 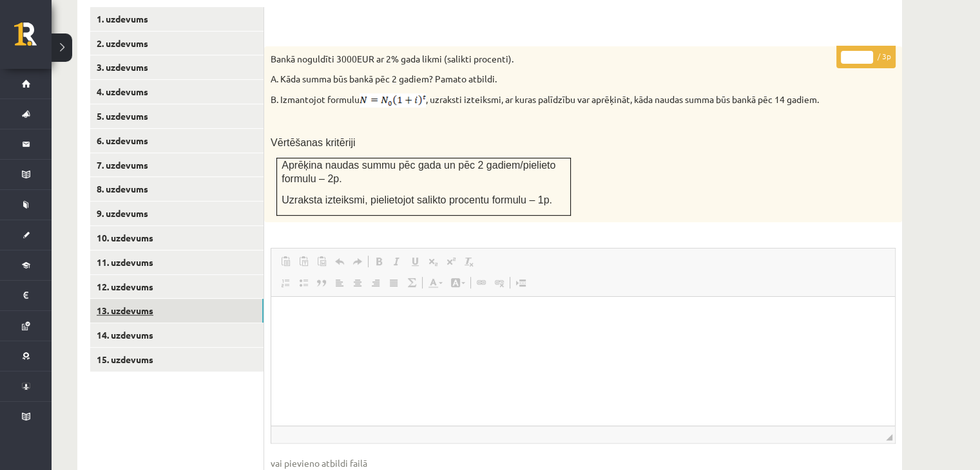 What do you see at coordinates (177, 91) in the screenshot?
I see `a: 4. uzdevums` at bounding box center [177, 91].